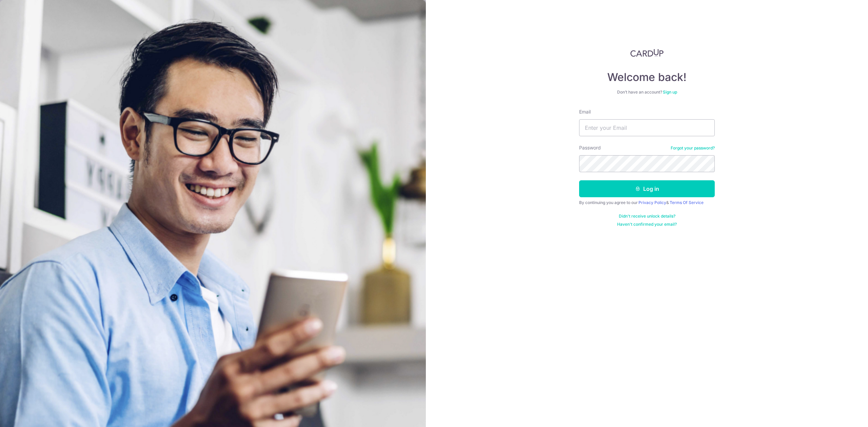  What do you see at coordinates (652, 202) in the screenshot?
I see `a: Privacy Policy` at bounding box center [652, 202].